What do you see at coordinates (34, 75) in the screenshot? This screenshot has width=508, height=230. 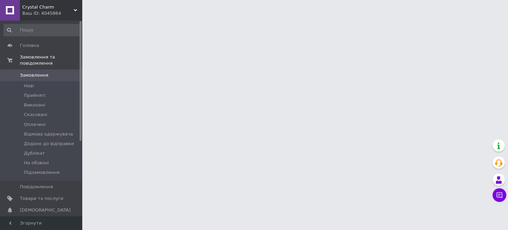 I see `span: Замовлення` at bounding box center [34, 75].